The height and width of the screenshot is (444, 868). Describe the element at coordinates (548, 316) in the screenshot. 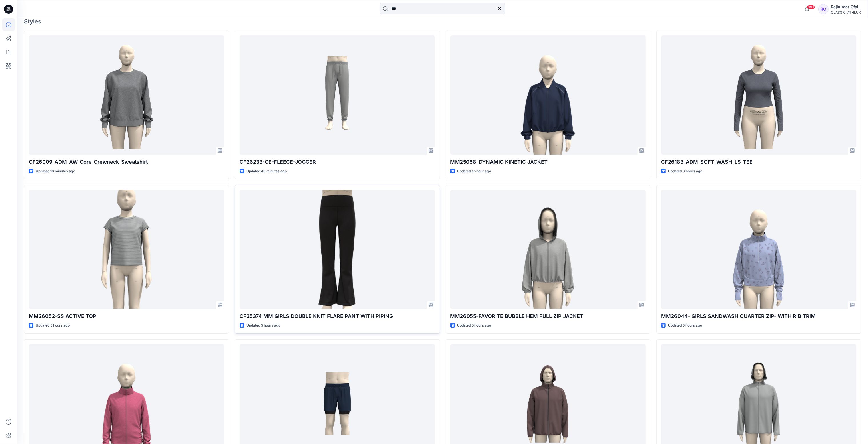

I see `p: MM26055-FAVORITE BUBBLE HEM FULL ZIP JACKET` at that location.